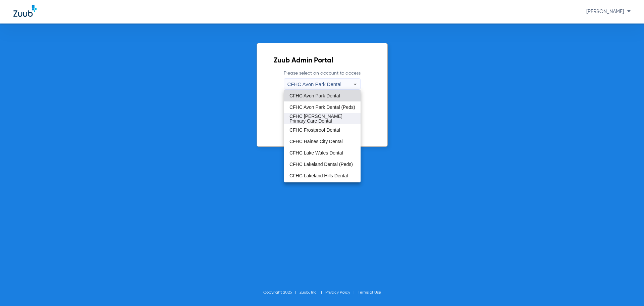 This screenshot has width=644, height=306. Describe the element at coordinates (628, 290) in the screenshot. I see `div: Chat Widget` at that location.